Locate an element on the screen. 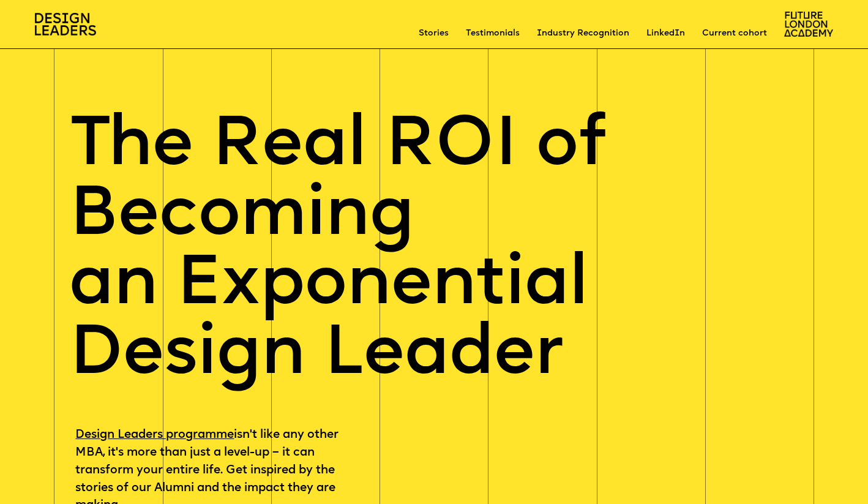 The width and height of the screenshot is (868, 504). a: Testimonials is located at coordinates (493, 34).